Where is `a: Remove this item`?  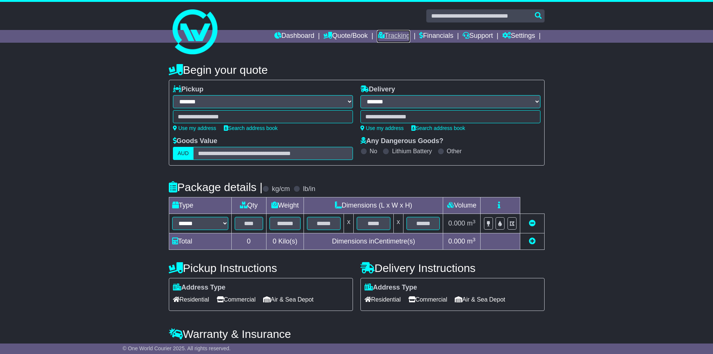 a: Remove this item is located at coordinates (532, 223).